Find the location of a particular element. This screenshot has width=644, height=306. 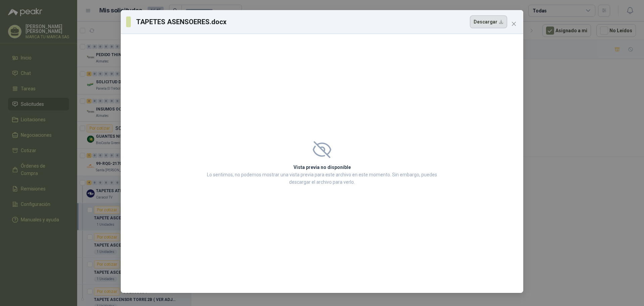

h3: TAPETES ASENSOERES.docx is located at coordinates (181, 22).